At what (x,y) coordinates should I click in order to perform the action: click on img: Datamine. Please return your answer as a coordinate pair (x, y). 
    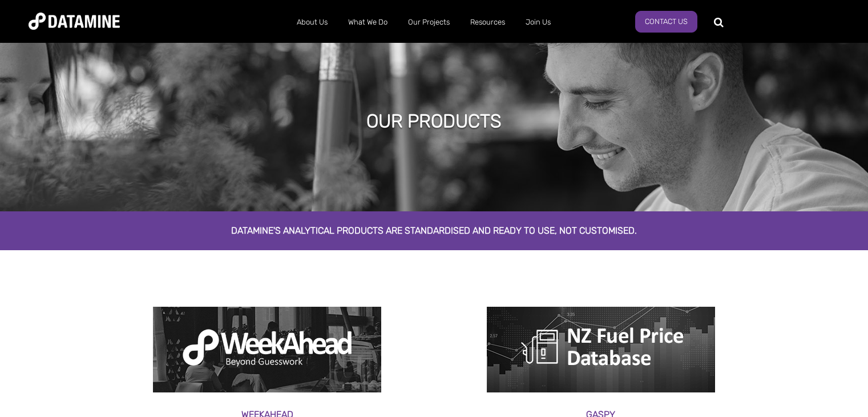
    Looking at the image, I should click on (74, 21).